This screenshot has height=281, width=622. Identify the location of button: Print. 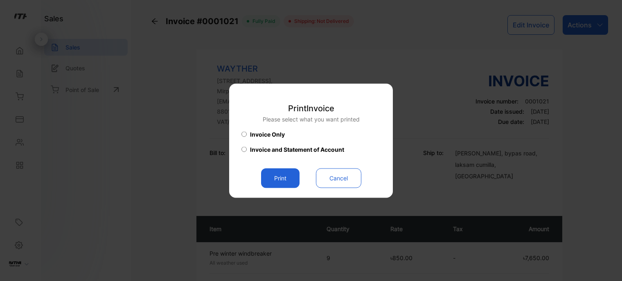
(280, 178).